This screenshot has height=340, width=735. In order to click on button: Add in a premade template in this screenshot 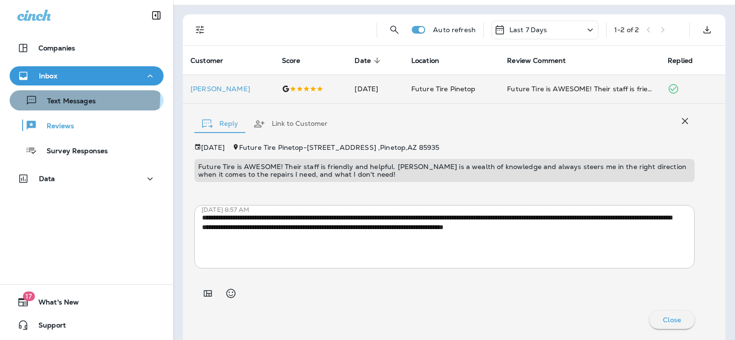, I will do `click(208, 294)`.